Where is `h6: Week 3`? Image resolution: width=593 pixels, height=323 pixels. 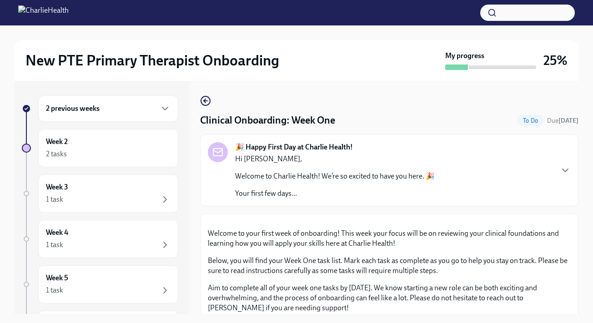 h6: Week 3 is located at coordinates (57, 187).